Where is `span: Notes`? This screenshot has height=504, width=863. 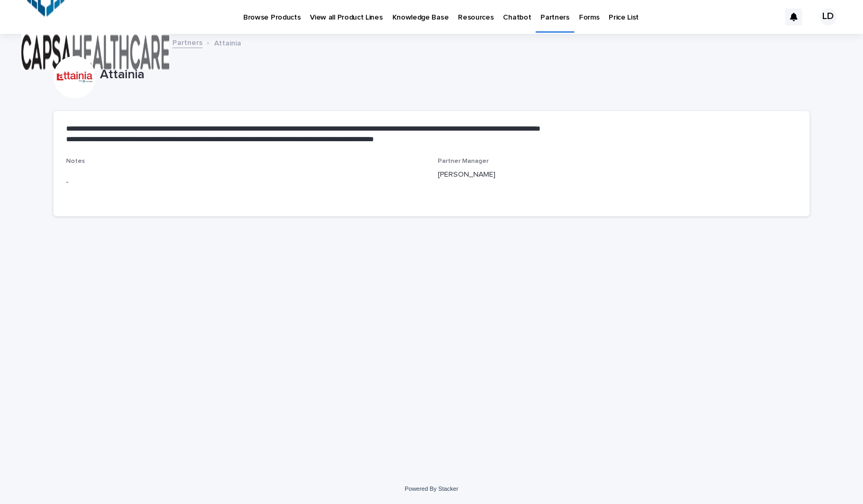 span: Notes is located at coordinates (75, 161).